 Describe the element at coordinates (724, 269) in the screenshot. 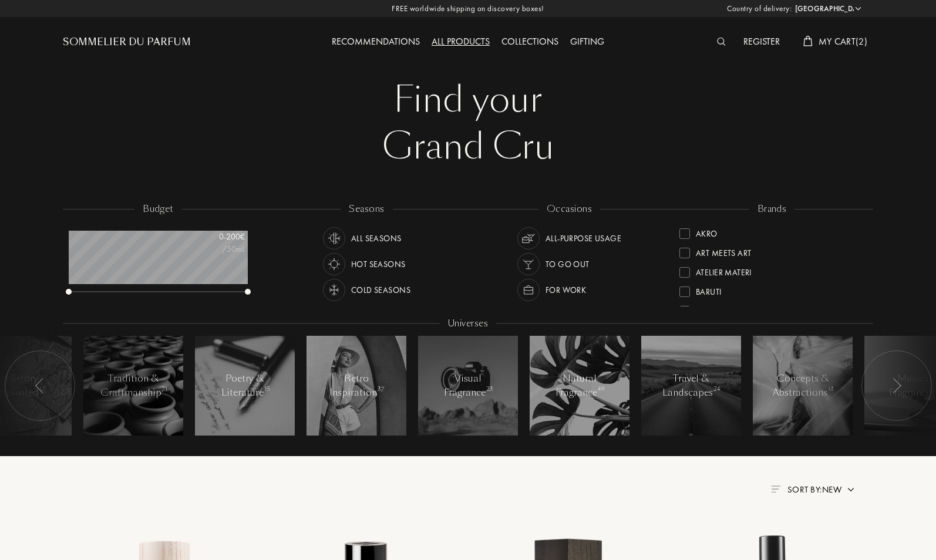

I see `div: Atelier Materi` at that location.